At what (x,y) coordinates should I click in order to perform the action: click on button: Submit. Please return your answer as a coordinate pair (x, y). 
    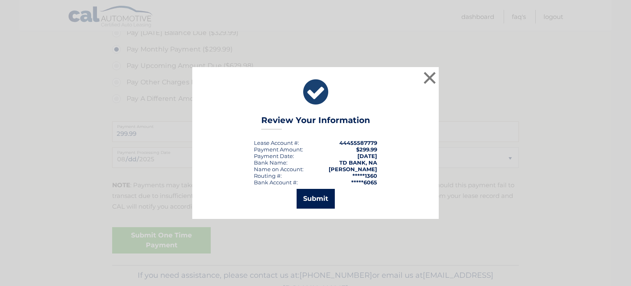
    Looking at the image, I should click on (316, 199).